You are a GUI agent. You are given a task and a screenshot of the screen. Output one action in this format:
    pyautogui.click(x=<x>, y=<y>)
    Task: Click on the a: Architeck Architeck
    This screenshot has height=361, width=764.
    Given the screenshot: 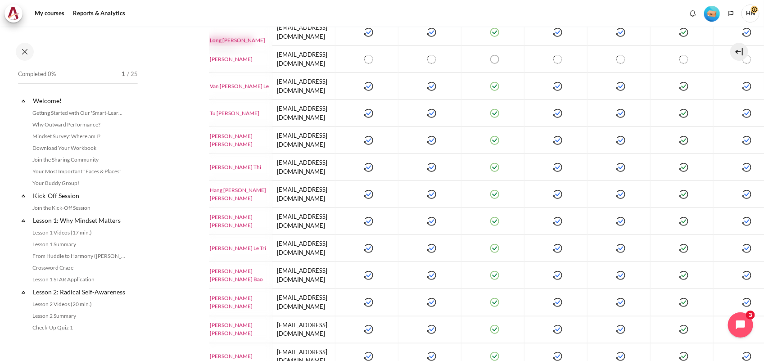 What is the action you would take?
    pyautogui.click(x=16, y=14)
    